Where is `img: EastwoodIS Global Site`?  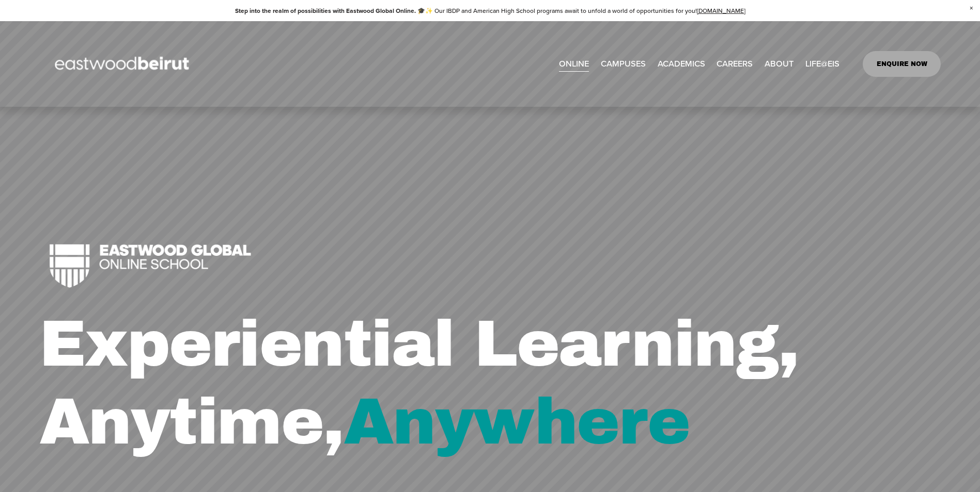
img: EastwoodIS Global Site is located at coordinates (123, 64).